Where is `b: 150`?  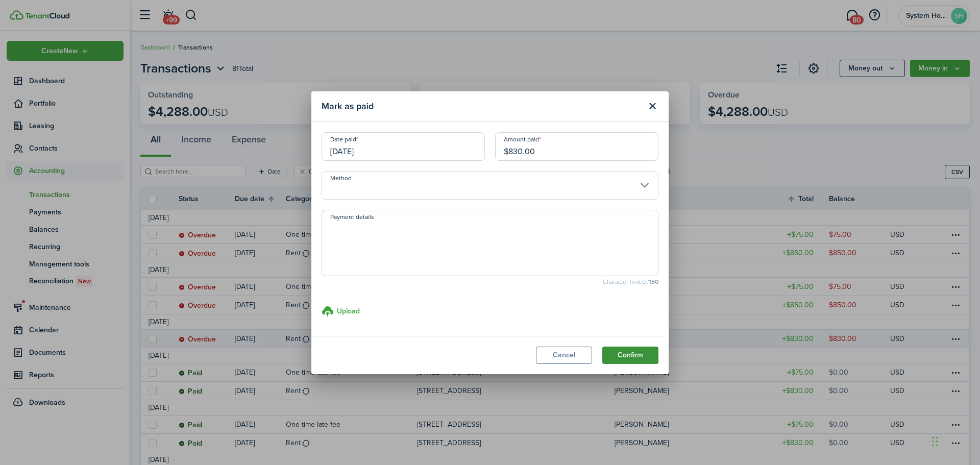
b: 150 is located at coordinates (653, 282).